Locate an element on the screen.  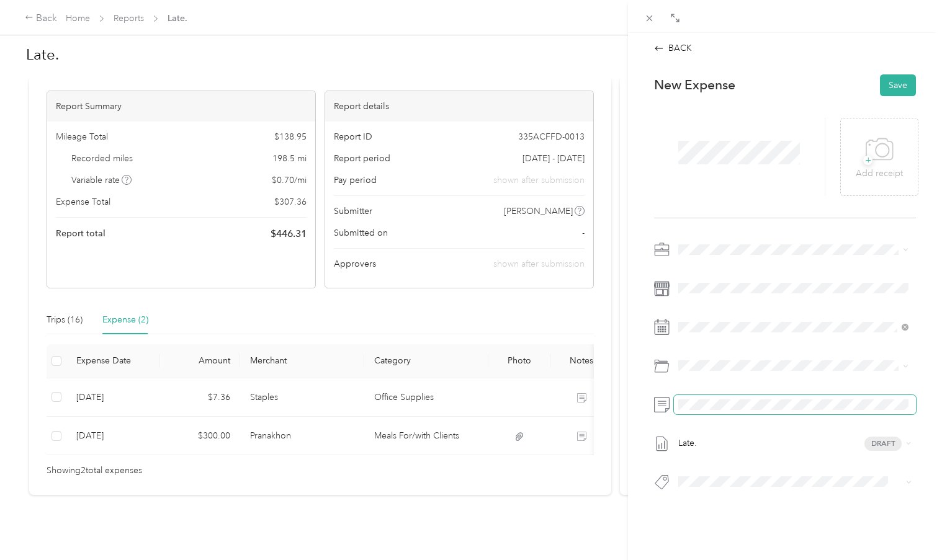
p: Add receipt is located at coordinates (880, 174).